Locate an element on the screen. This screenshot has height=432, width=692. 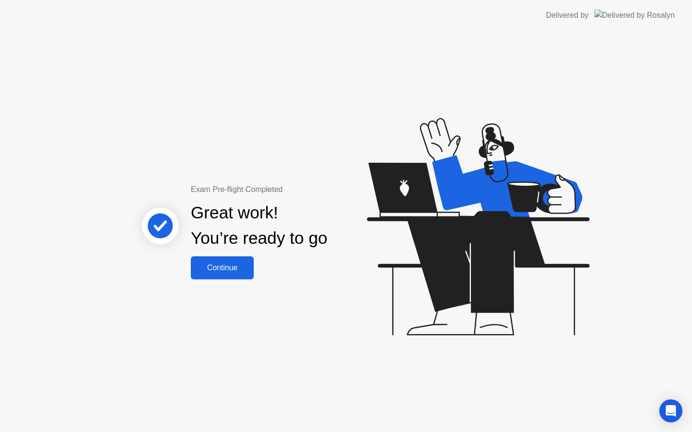
div: Exam Pre-flight Completed is located at coordinates (290, 190).